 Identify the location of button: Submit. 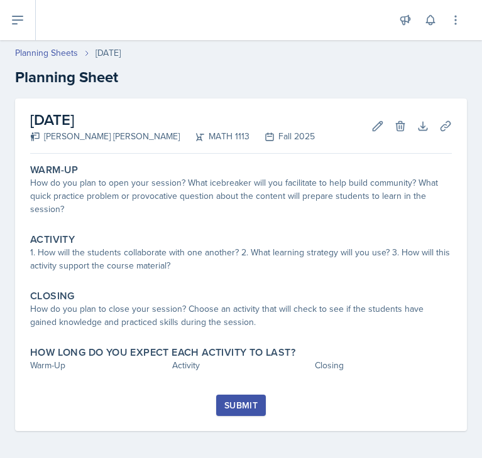
(241, 406).